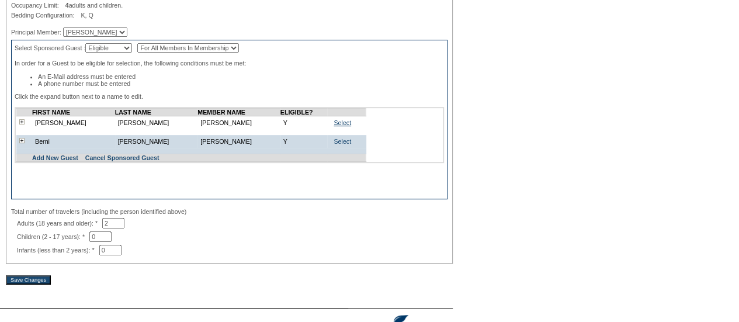 The height and width of the screenshot is (322, 739). What do you see at coordinates (239, 112) in the screenshot?
I see `td: MEMBER NAME` at bounding box center [239, 112].